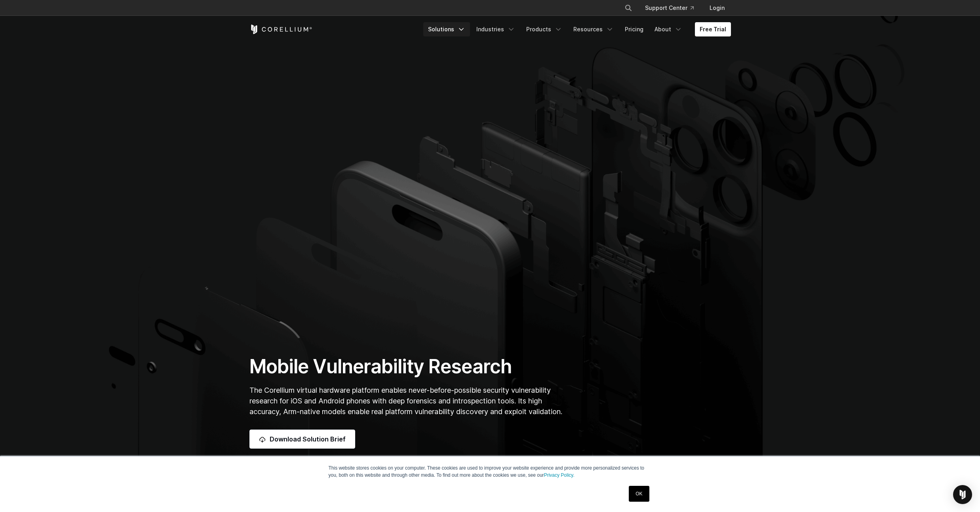  What do you see at coordinates (447, 29) in the screenshot?
I see `a: Solutions` at bounding box center [447, 29].